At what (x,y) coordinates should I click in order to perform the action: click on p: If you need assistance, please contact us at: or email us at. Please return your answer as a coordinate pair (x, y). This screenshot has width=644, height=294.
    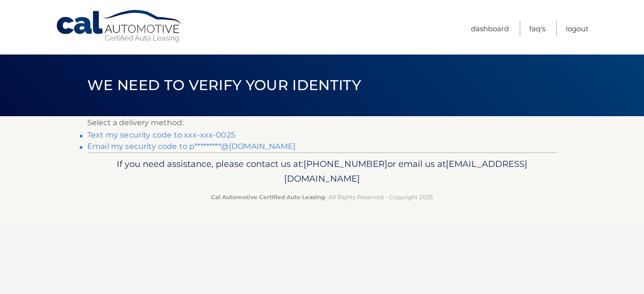
    Looking at the image, I should click on (322, 171).